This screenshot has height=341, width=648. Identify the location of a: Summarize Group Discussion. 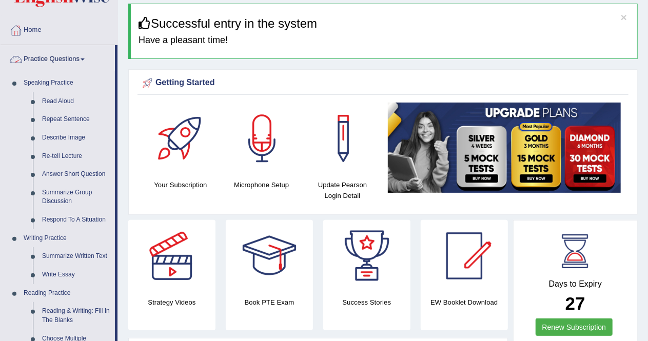
(76, 197).